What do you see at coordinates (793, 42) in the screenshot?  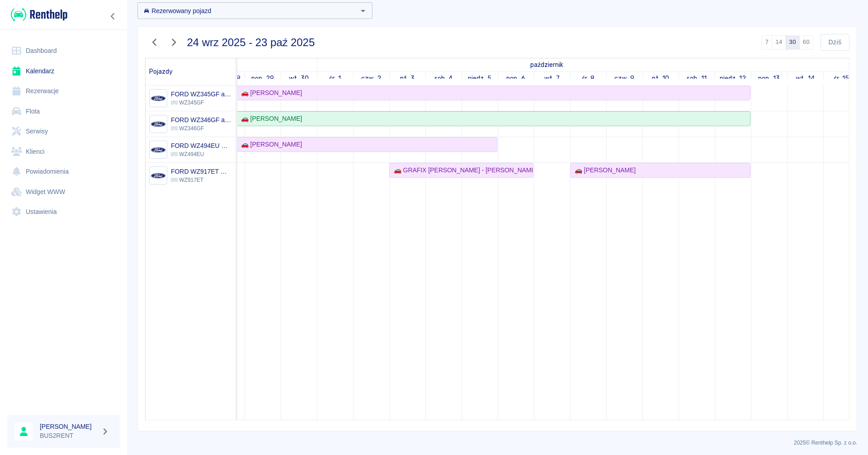 I see `button: 30 dni` at bounding box center [793, 42].